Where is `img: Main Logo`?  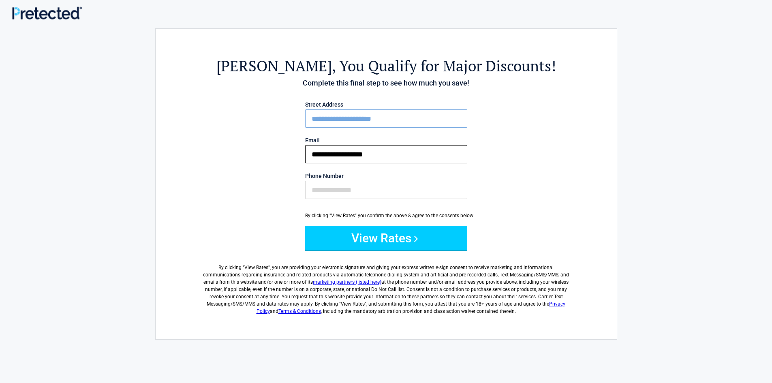 img: Main Logo is located at coordinates (47, 13).